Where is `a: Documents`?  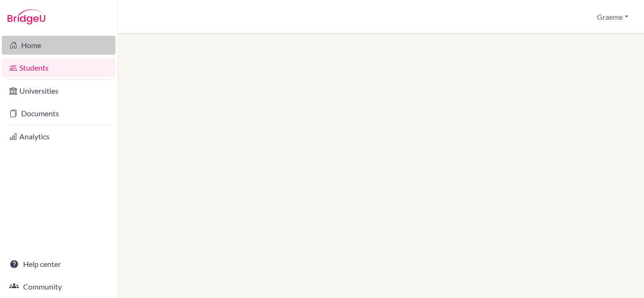 a: Documents is located at coordinates (58, 113).